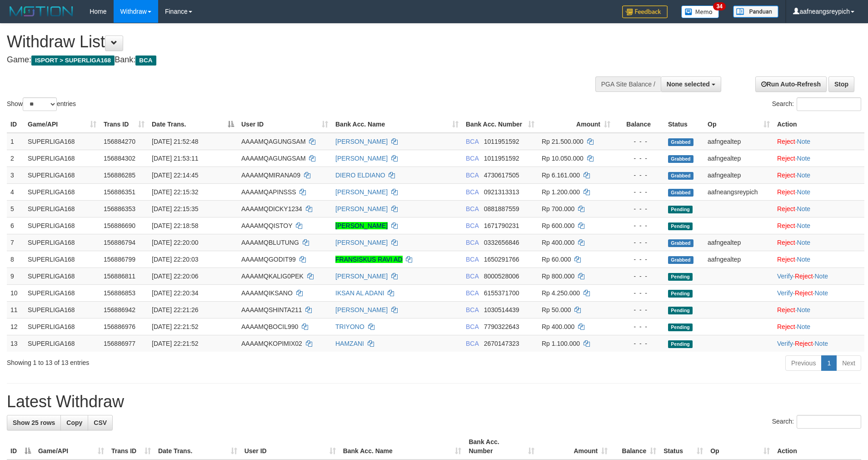 The width and height of the screenshot is (868, 460). I want to click on a: Verify, so click(785, 343).